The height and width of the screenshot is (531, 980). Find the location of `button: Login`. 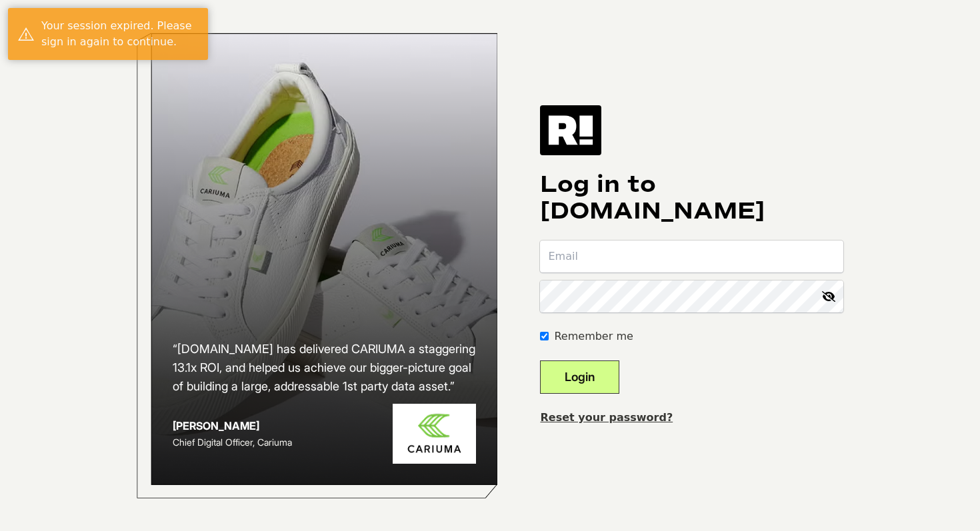

button: Login is located at coordinates (580, 378).